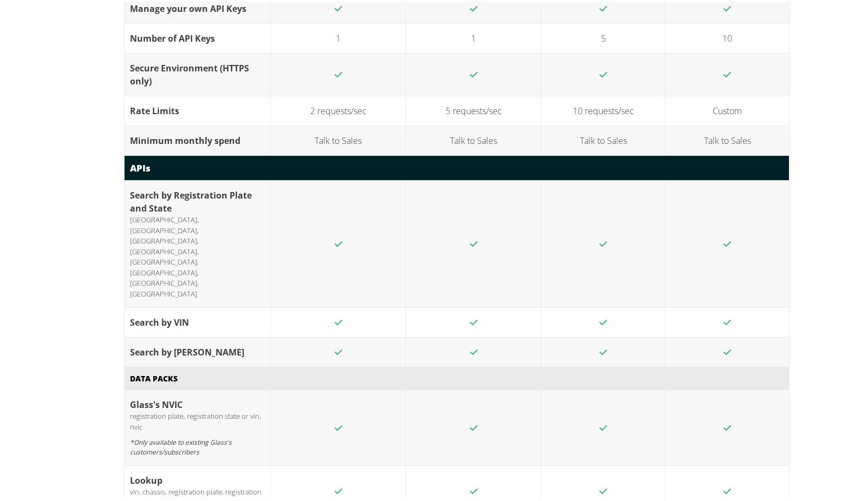  What do you see at coordinates (727, 108) in the screenshot?
I see `td: Custom` at bounding box center [727, 108].